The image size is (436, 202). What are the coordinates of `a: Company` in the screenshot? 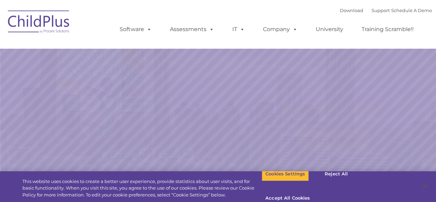 It's located at (280, 29).